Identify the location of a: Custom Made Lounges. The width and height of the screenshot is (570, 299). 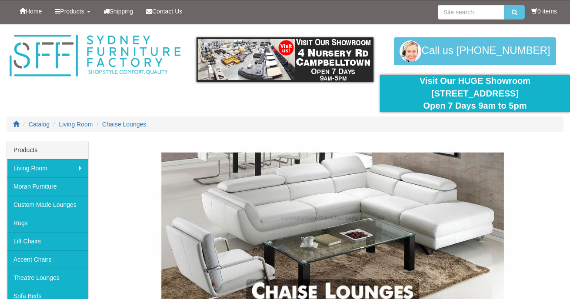
(47, 205).